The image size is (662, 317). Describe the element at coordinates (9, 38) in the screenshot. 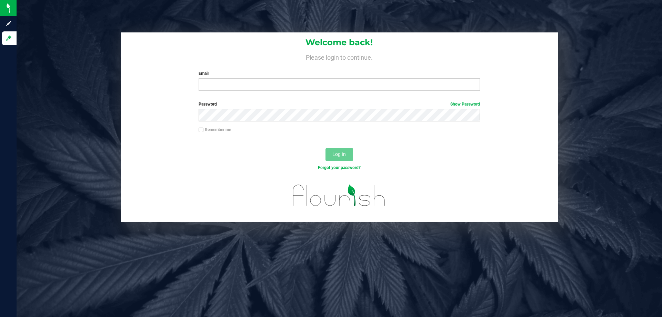

I see `inline-svg: Log in` at that location.